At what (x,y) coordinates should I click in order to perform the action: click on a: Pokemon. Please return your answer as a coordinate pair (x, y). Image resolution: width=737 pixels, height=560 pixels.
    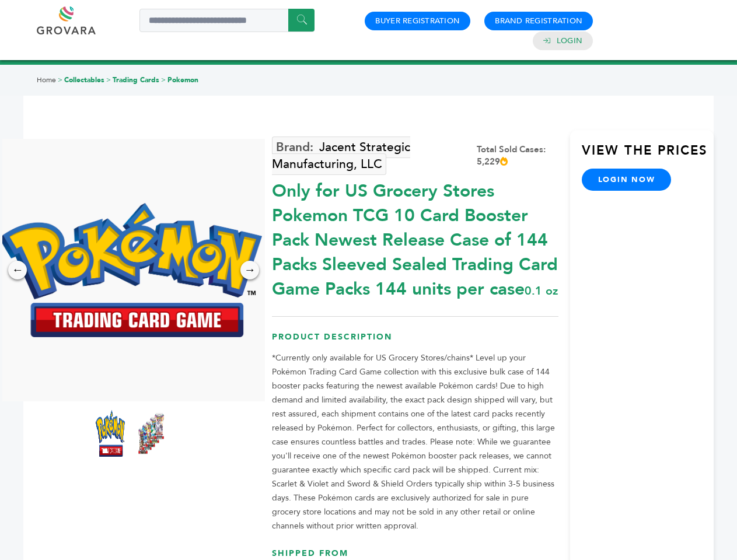
    Looking at the image, I should click on (183, 80).